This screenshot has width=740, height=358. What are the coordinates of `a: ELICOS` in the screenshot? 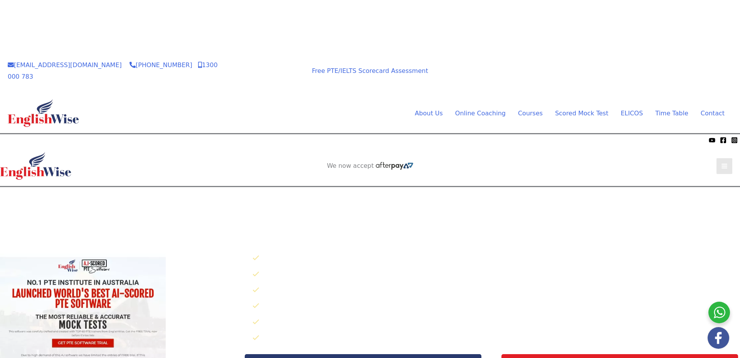 It's located at (632, 113).